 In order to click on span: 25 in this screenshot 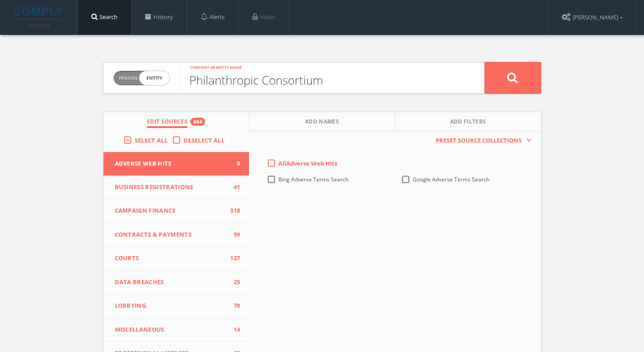, I will do `click(233, 282)`.